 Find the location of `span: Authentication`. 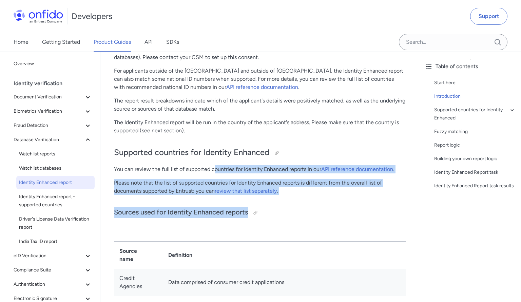

span: Authentication is located at coordinates (49, 284).